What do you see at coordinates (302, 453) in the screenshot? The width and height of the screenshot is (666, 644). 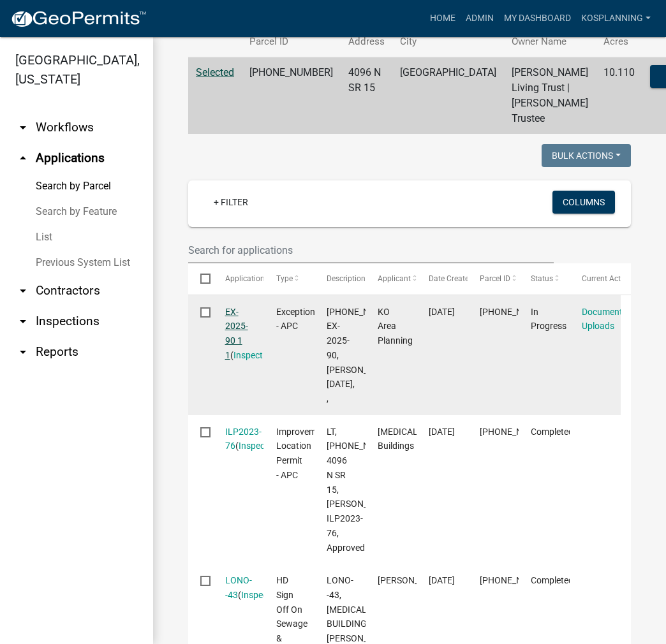 I see `span: Improvement Location Permit - APC` at bounding box center [302, 453].